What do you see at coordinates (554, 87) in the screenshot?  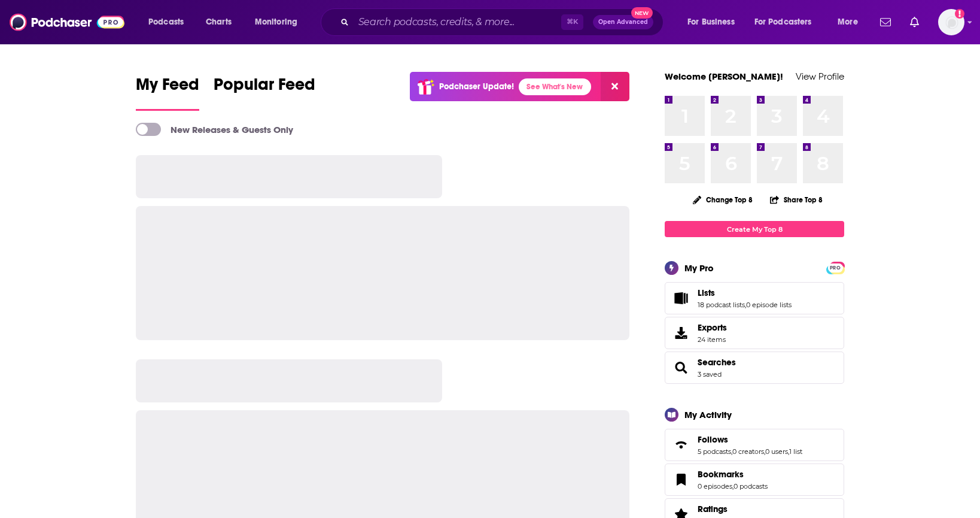 I see `a: See What's New` at bounding box center [554, 87].